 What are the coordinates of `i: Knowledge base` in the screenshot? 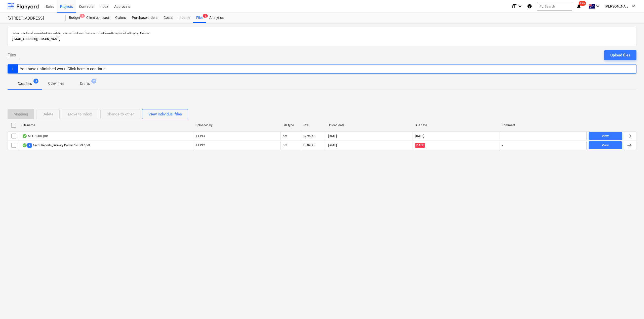 It's located at (529, 6).